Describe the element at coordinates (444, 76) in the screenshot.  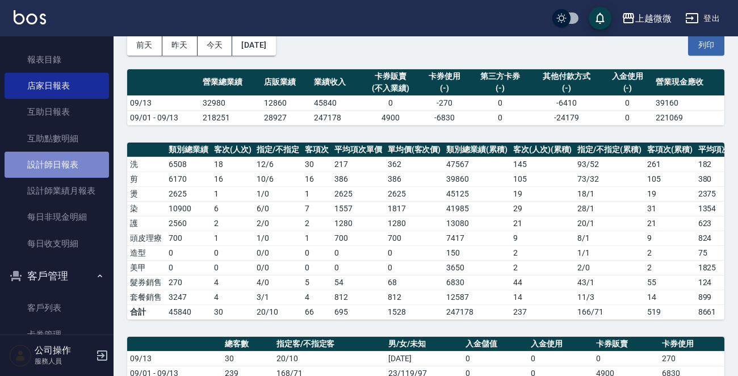
I see `div: 卡券使用` at that location.